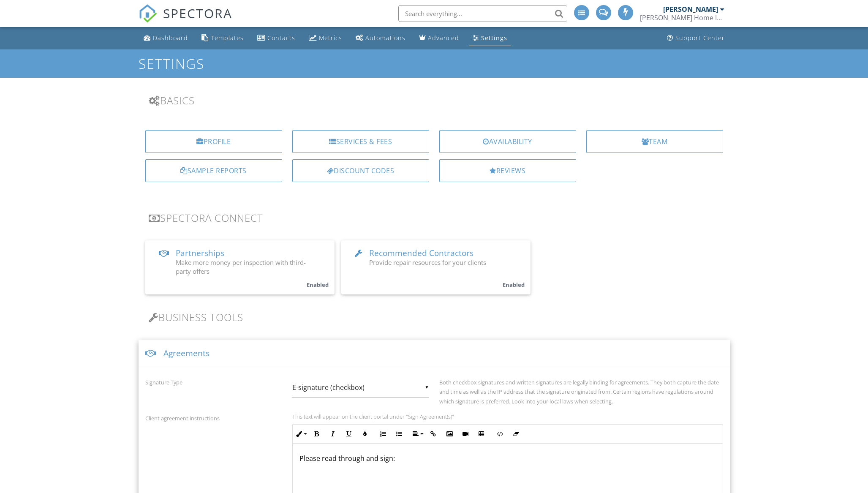  I want to click on h1: Settings, so click(434, 63).